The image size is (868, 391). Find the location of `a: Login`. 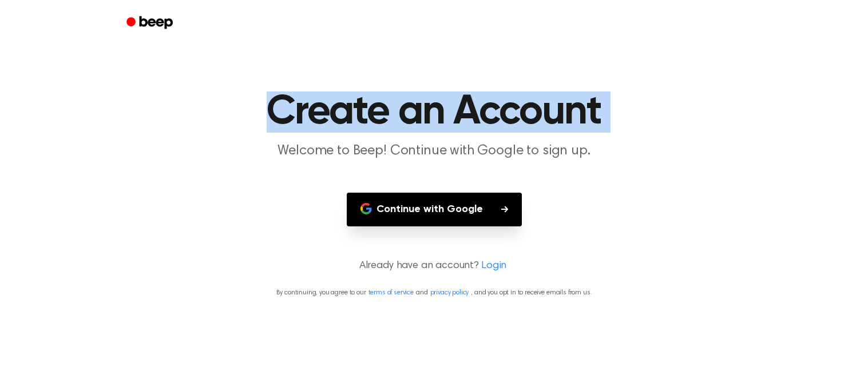

a: Login is located at coordinates (493, 266).